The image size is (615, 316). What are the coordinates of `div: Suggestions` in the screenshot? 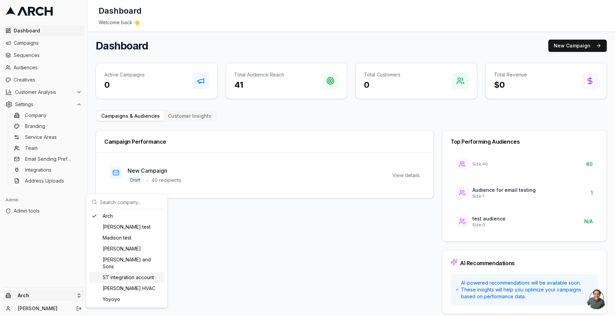 It's located at (126, 258).